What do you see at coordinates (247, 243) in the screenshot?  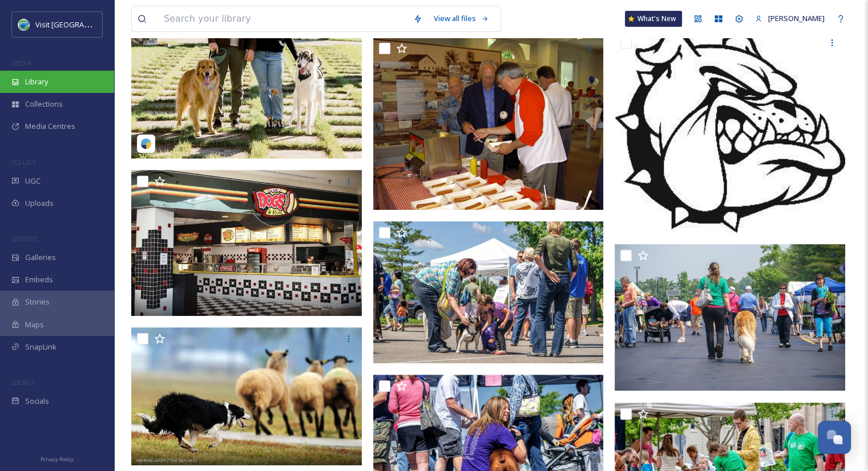 I see `img: special-dogs-by-mike-wolanin-the-republic.JPG` at bounding box center [247, 243].